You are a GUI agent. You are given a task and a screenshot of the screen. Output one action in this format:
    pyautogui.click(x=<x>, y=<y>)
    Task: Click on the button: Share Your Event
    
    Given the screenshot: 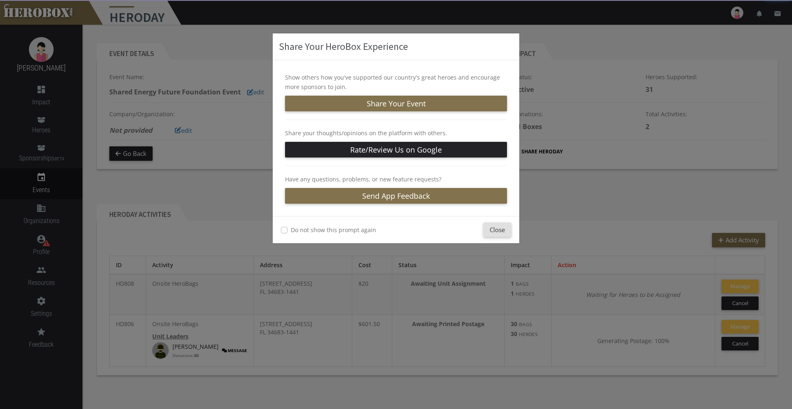 What is the action you would take?
    pyautogui.click(x=396, y=104)
    